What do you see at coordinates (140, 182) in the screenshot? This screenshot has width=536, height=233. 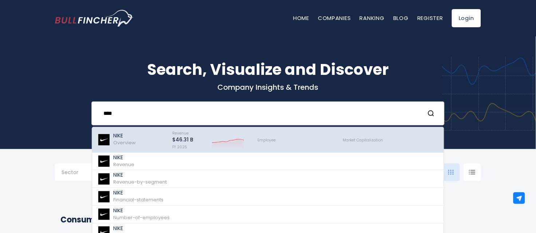 I see `span: Revenue-by-segment` at bounding box center [140, 182].